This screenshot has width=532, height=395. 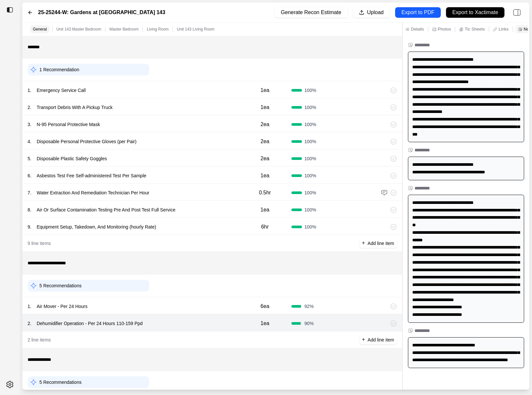 What do you see at coordinates (418, 12) in the screenshot?
I see `button: Export to PDF` at bounding box center [418, 12].